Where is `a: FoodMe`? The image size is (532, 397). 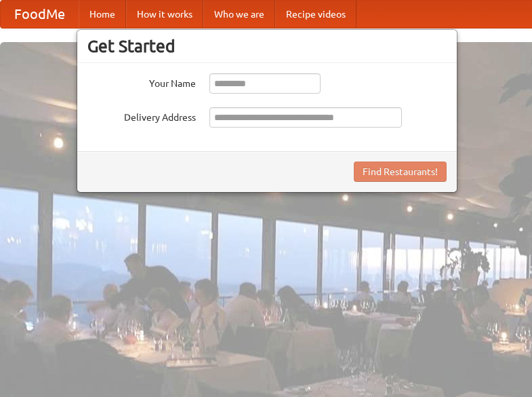
a: FoodMe is located at coordinates (40, 14).